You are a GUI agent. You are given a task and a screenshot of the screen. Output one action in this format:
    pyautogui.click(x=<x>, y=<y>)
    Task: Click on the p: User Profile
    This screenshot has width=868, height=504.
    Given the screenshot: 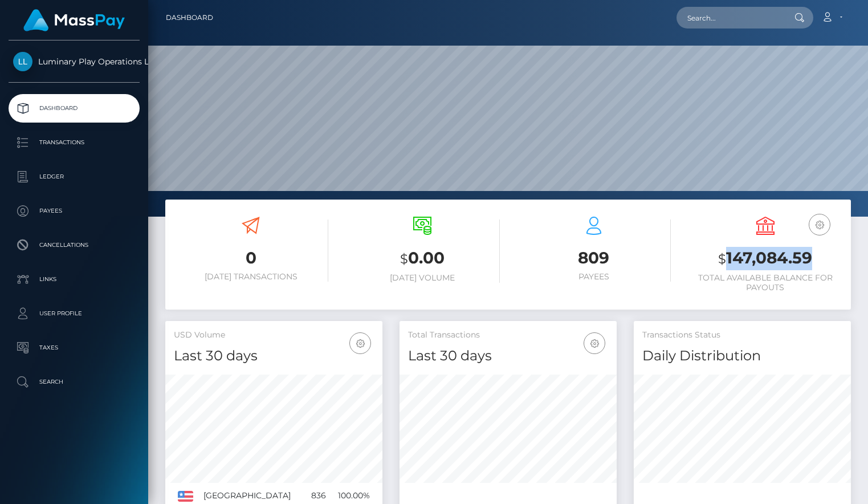 What is the action you would take?
    pyautogui.click(x=74, y=313)
    